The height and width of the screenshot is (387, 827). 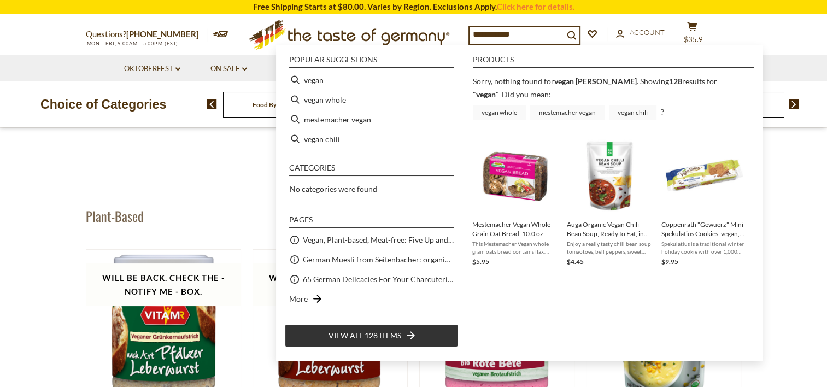 I want to click on span: $9.95, so click(x=669, y=261).